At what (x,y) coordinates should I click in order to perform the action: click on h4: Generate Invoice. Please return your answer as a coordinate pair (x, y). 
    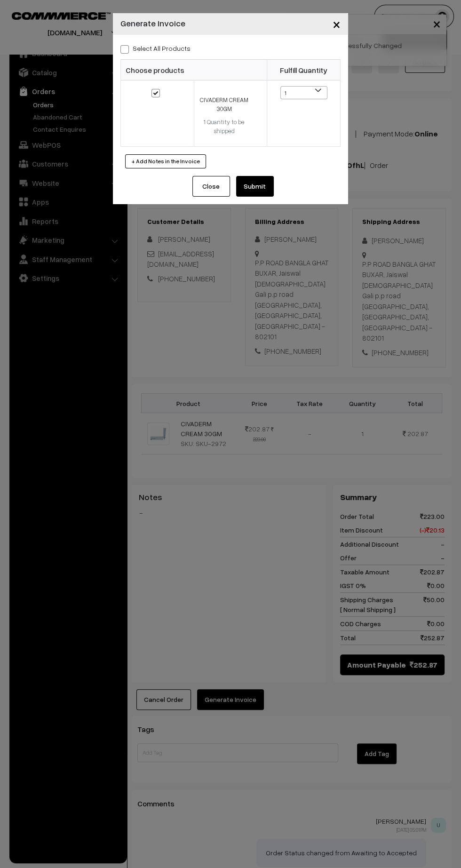
    Looking at the image, I should click on (153, 23).